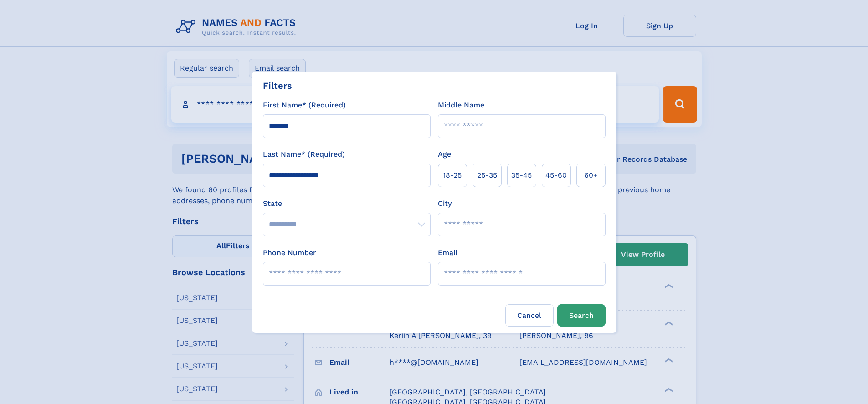 The image size is (868, 404). I want to click on label: Cancel, so click(530, 315).